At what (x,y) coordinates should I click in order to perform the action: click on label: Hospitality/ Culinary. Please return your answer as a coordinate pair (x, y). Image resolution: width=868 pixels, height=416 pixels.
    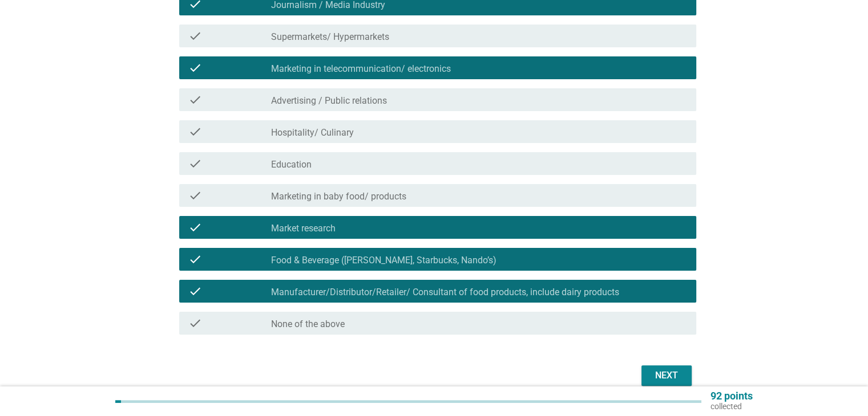
    Looking at the image, I should click on (312, 133).